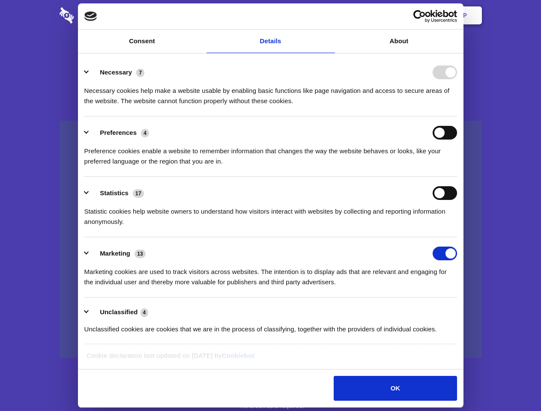 This screenshot has height=411, width=541. What do you see at coordinates (142, 41) in the screenshot?
I see `a: Consent` at bounding box center [142, 41].